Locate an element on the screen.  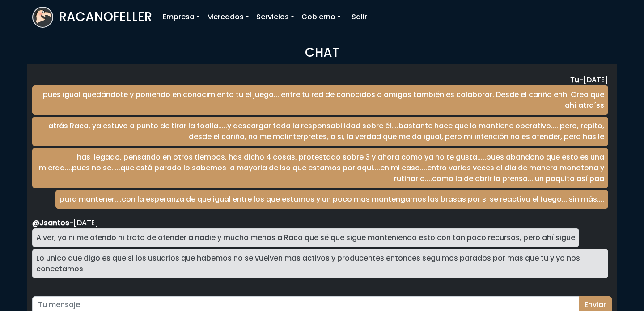
a: @Jsantos is located at coordinates (51, 223).